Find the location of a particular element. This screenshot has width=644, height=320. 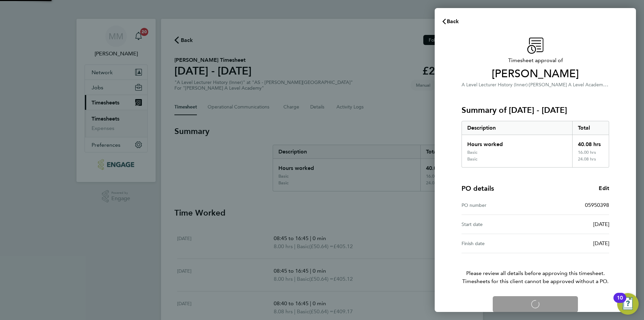

span: Timesheet approval of is located at coordinates (535, 60).